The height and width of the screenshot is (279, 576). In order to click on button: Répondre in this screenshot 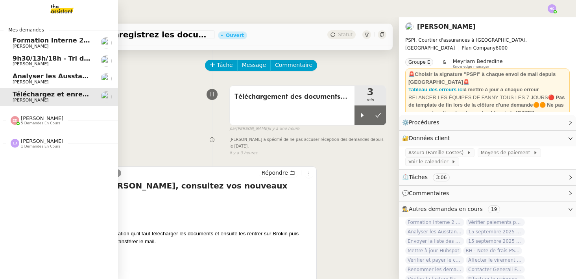, I will do `click(278, 173)`.